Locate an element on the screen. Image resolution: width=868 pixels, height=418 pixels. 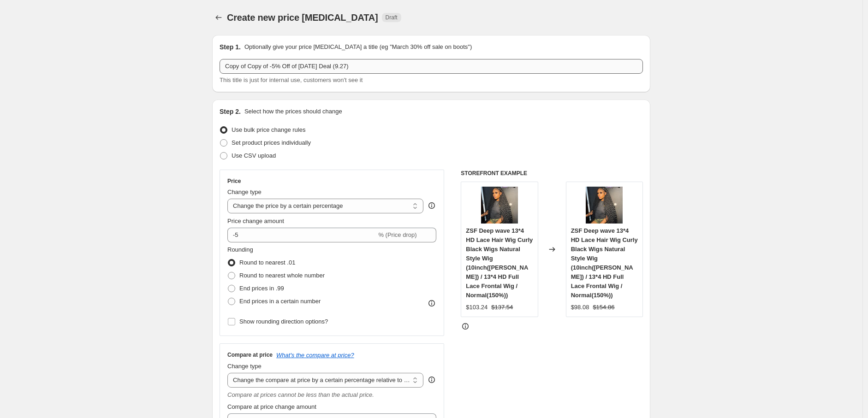
span: Show rounding direction options? is located at coordinates (283, 322).